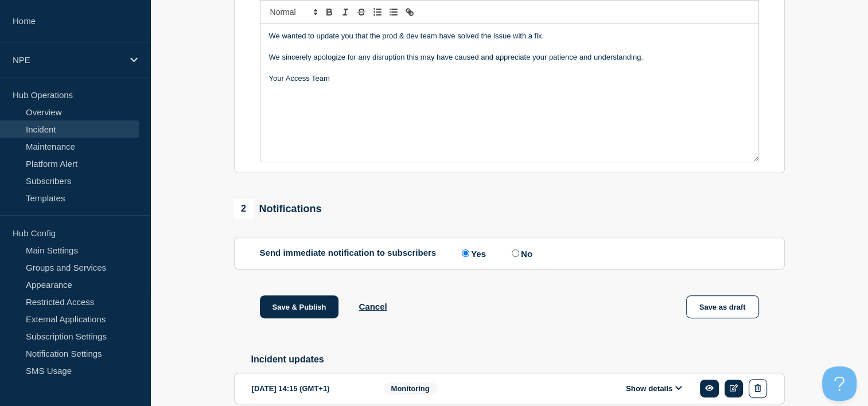 This screenshot has height=406, width=868. I want to click on div: Notifications, so click(278, 209).